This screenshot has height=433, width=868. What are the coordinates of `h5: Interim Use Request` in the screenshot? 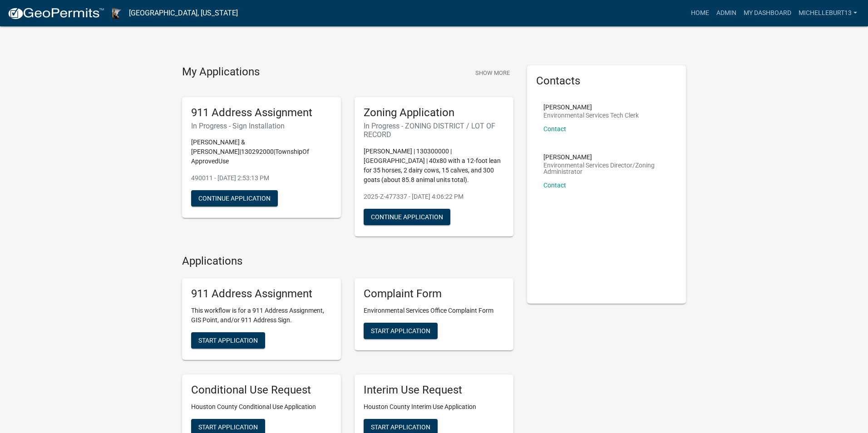 It's located at (434, 390).